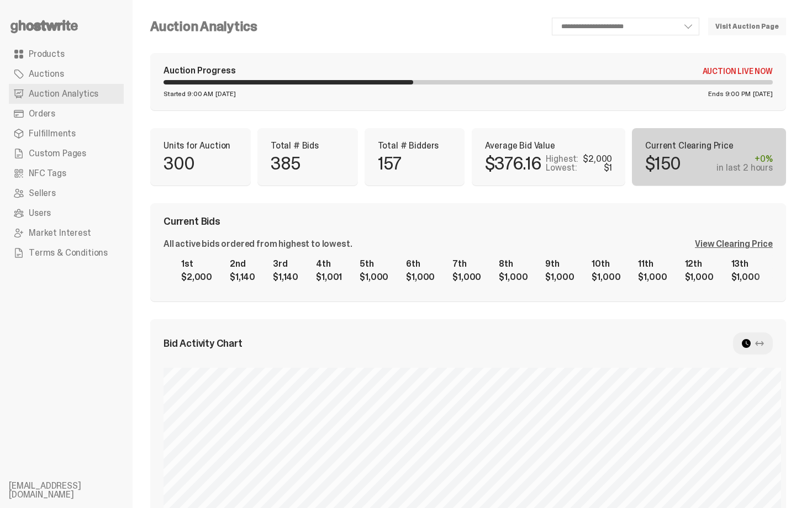 The height and width of the screenshot is (508, 812). What do you see at coordinates (58, 154) in the screenshot?
I see `span: Custom Pages` at bounding box center [58, 154].